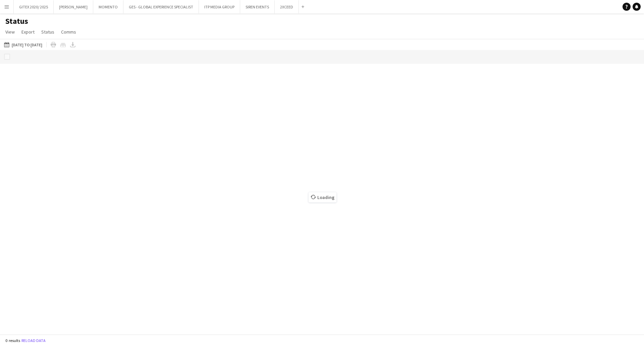 The height and width of the screenshot is (346, 644). Describe the element at coordinates (47, 32) in the screenshot. I see `a: Status` at that location.